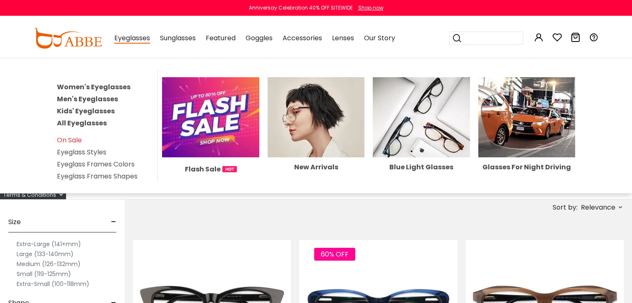 The image size is (632, 303). Describe the element at coordinates (178, 38) in the screenshot. I see `span: Sunglasses` at that location.